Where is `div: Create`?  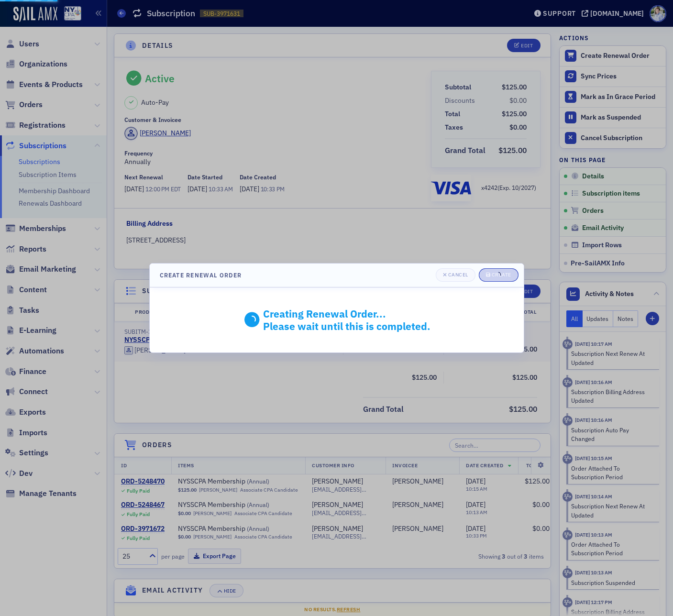
div: Create is located at coordinates (501, 274).